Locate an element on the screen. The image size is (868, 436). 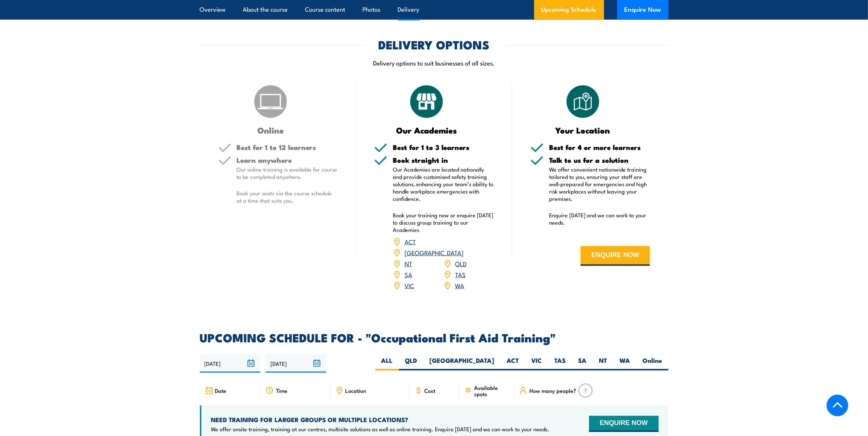
p: Our Academies are located nationally and provide customised safety training solutions, enhancing ... is located at coordinates (443, 184).